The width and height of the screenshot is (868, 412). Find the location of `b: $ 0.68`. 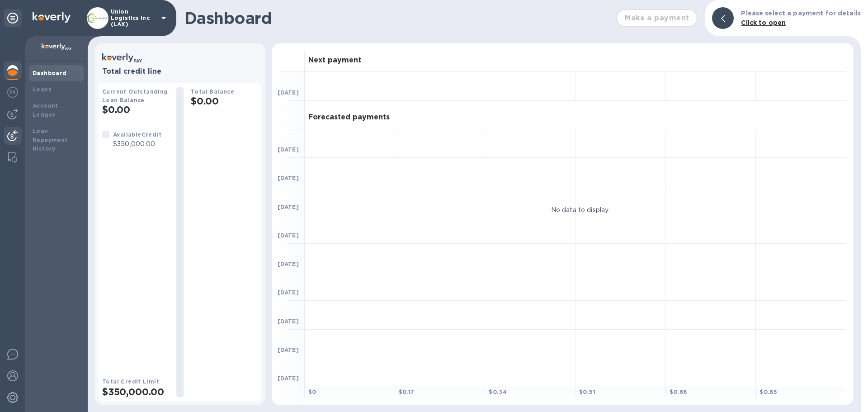

b: $ 0.68 is located at coordinates (678, 391).